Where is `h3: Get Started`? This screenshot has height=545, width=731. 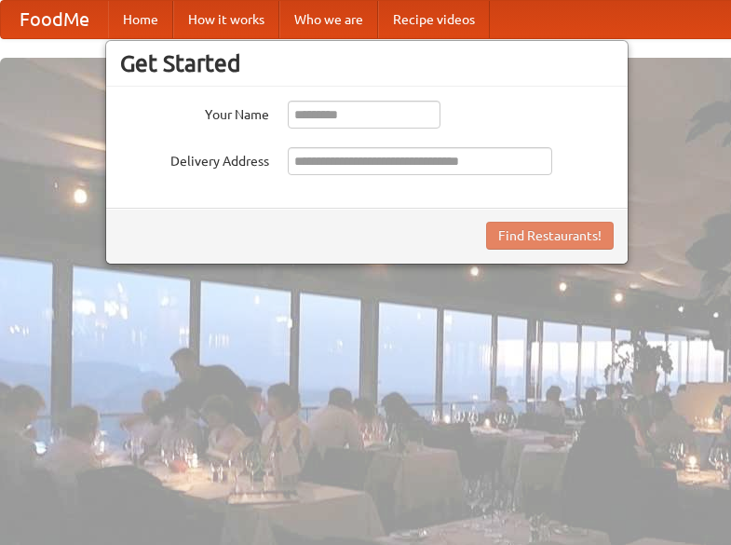
h3: Get Started is located at coordinates (367, 63).